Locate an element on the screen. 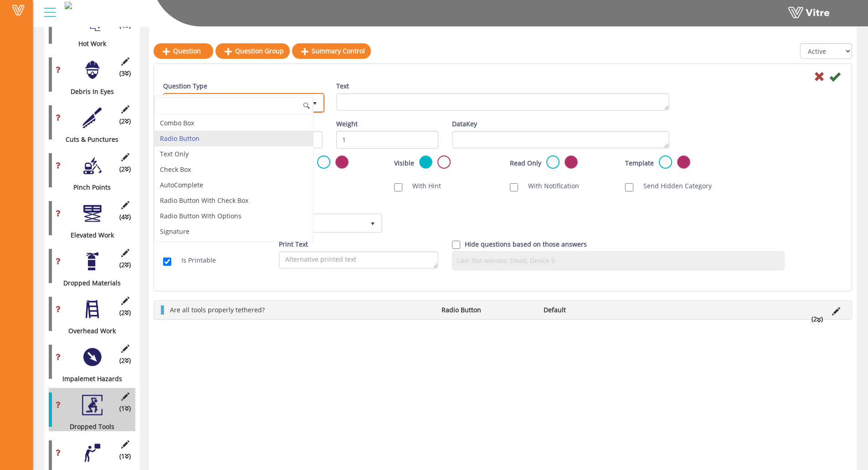  input: Send Hidden Category is located at coordinates (629, 187).